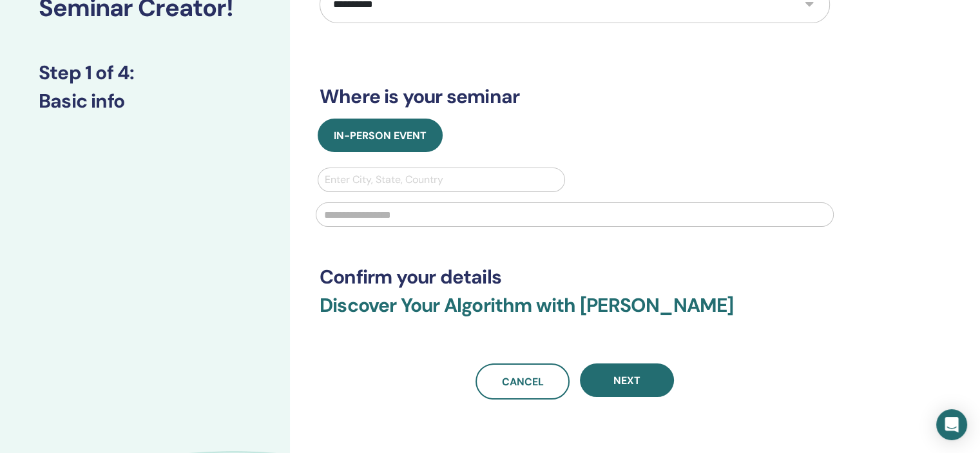  Describe the element at coordinates (575, 277) in the screenshot. I see `h3: Confirm your details` at that location.